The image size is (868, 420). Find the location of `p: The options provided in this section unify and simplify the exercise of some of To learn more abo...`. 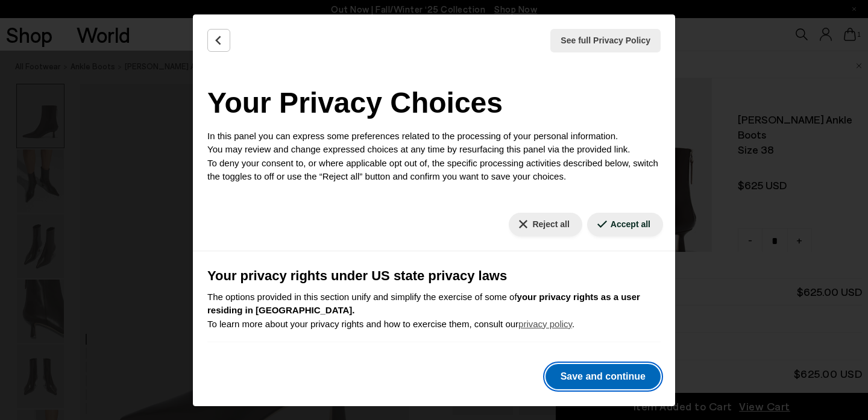

p: The options provided in this section unify and simplify the exercise of some of To learn more abo... is located at coordinates (434, 311).